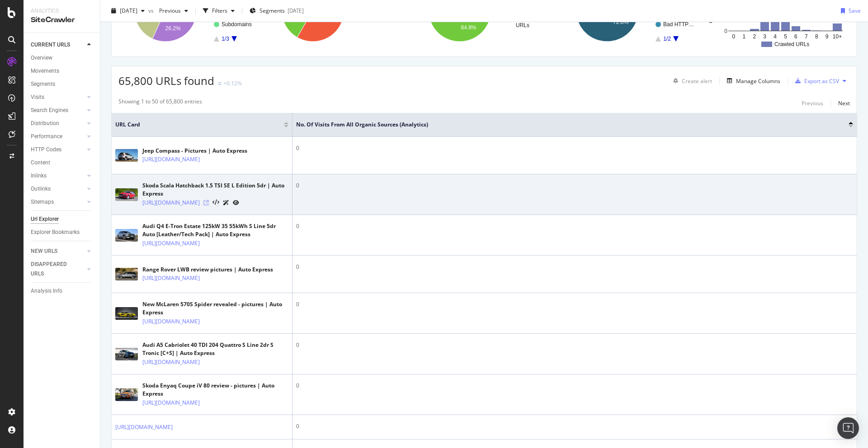 The image size is (868, 448). What do you see at coordinates (621, 22) in the screenshot?
I see `text: 72.8%` at bounding box center [621, 22].